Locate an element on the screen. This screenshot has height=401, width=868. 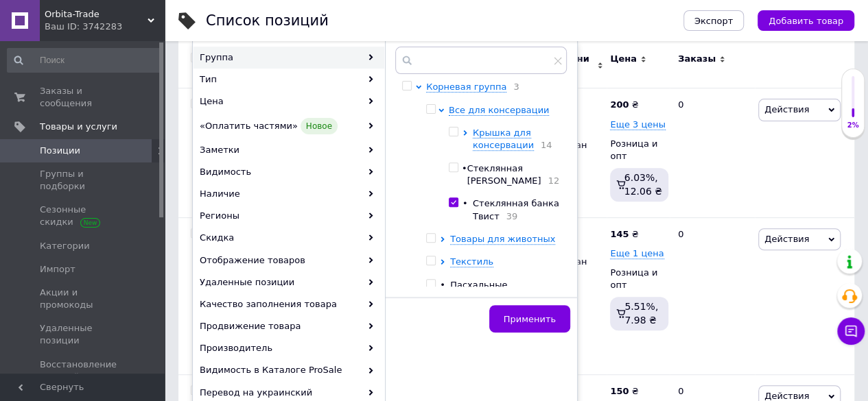
span: 14 is located at coordinates (543, 144).